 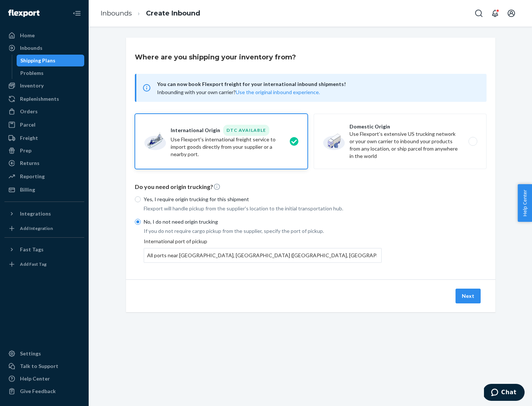 I want to click on ol: breadcrumbs, so click(x=150, y=13).